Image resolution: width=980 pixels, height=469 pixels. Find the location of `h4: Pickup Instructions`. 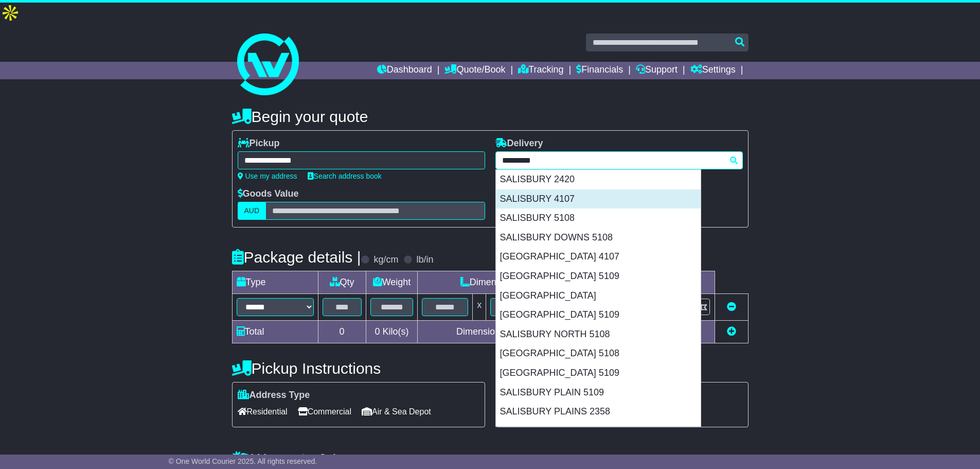

h4: Pickup Instructions is located at coordinates (359, 368).